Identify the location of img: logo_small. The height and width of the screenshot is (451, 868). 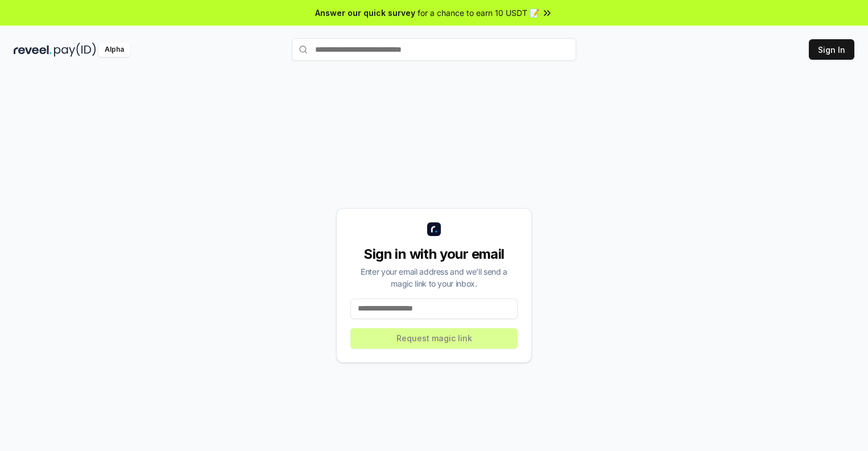
(434, 229).